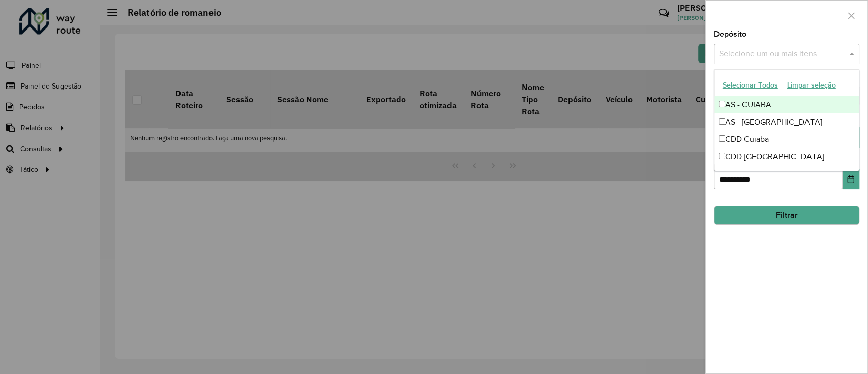  I want to click on ng-dropdown-panel: Options list, so click(786, 120).